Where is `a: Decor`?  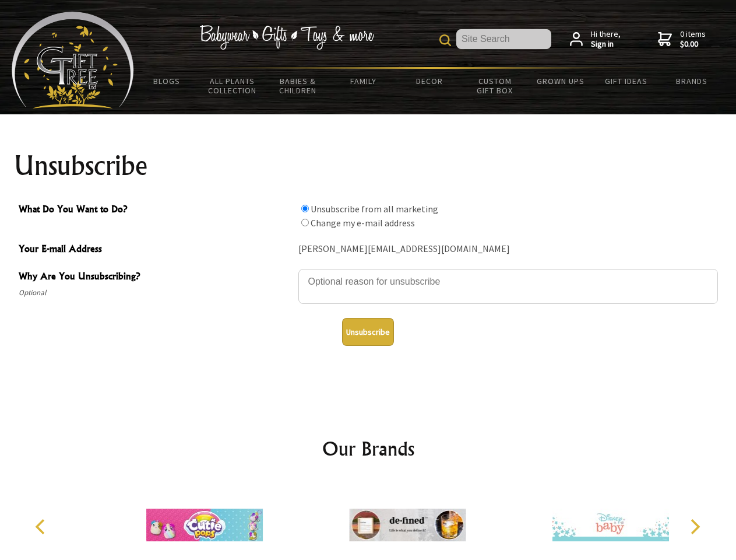
a: Decor is located at coordinates (429, 81).